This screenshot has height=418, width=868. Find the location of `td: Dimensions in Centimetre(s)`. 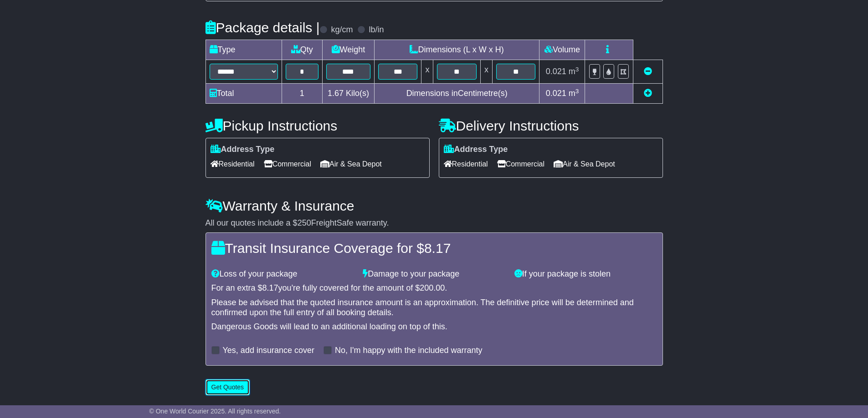

td: Dimensions in Centimetre(s) is located at coordinates (456, 93).